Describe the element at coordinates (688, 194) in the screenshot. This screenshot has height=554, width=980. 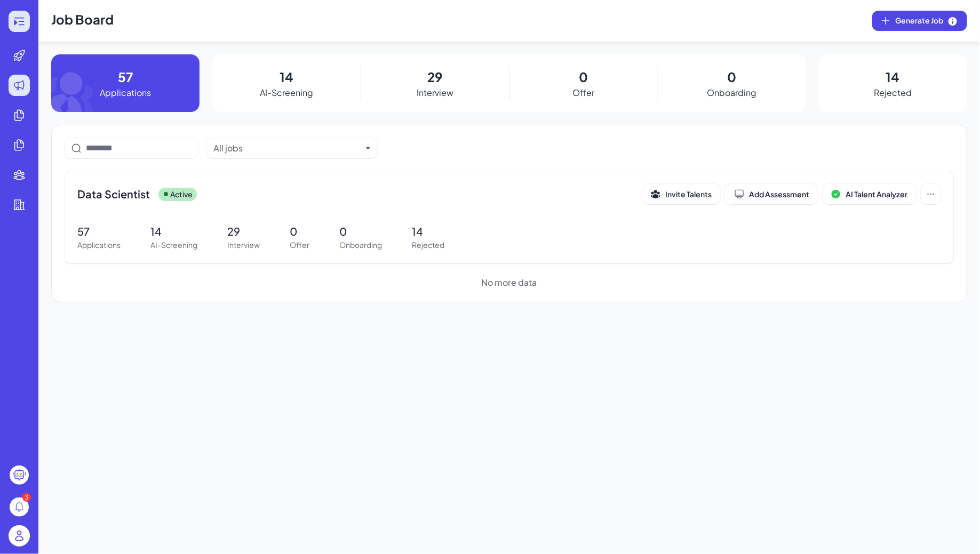
I see `span: Invite Talents` at that location.